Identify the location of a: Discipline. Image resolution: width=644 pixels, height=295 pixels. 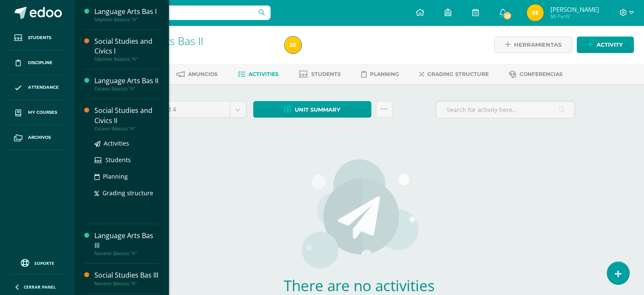
(37, 63).